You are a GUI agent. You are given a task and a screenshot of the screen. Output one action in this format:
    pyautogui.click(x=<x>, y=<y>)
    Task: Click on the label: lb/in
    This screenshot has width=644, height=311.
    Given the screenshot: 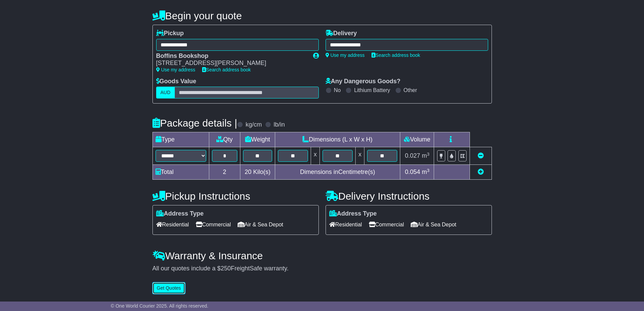 What is the action you would take?
    pyautogui.click(x=279, y=125)
    